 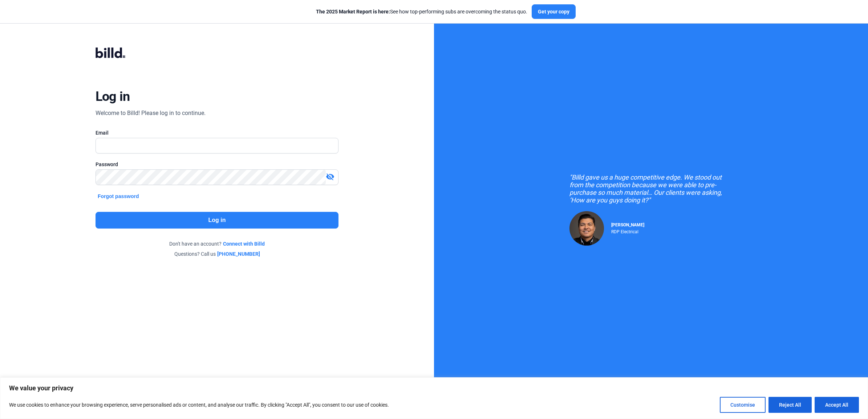 What do you see at coordinates (243, 244) in the screenshot?
I see `a: Connect with Billd` at bounding box center [243, 244].